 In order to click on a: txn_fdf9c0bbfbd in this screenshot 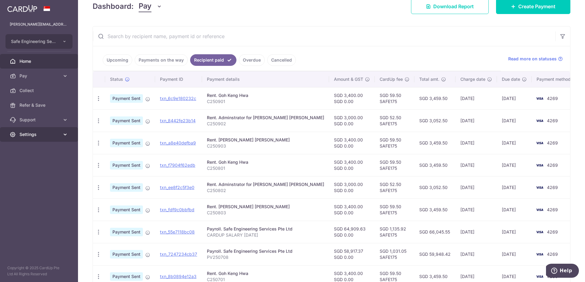, I will do `click(177, 209)`.